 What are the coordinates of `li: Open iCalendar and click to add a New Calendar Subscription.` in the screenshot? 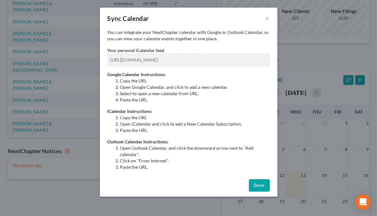 It's located at (195, 124).